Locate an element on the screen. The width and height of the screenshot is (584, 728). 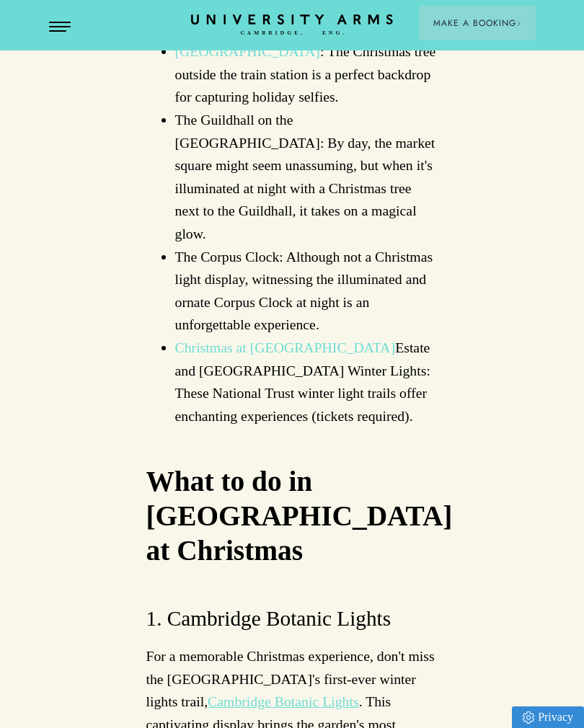
a: Home is located at coordinates (292, 26).